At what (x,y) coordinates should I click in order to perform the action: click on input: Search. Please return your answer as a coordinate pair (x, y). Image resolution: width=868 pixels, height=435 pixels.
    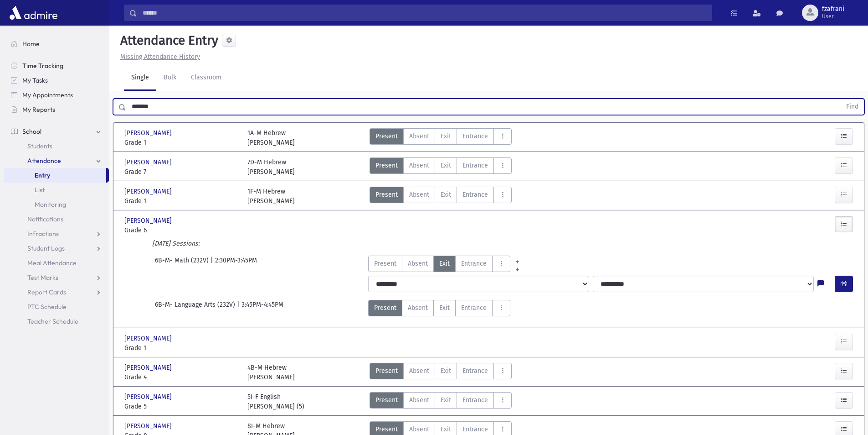
    Looking at the image, I should click on (424, 13).